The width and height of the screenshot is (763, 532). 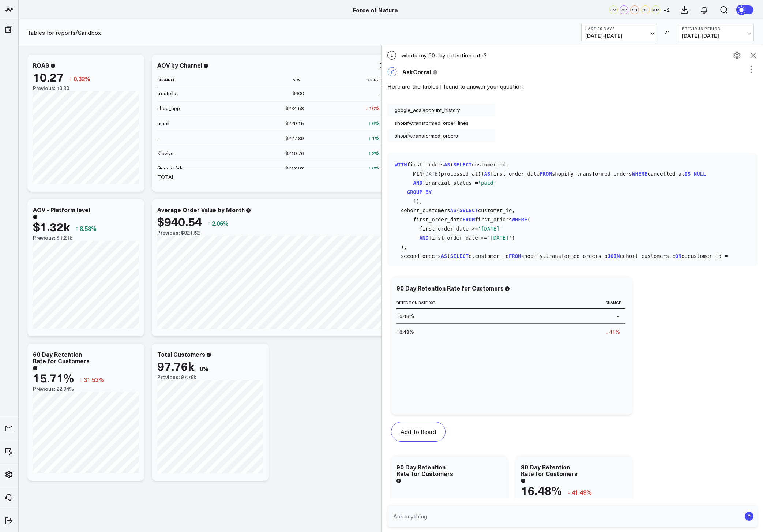 I want to click on div: shop_app, so click(x=169, y=108).